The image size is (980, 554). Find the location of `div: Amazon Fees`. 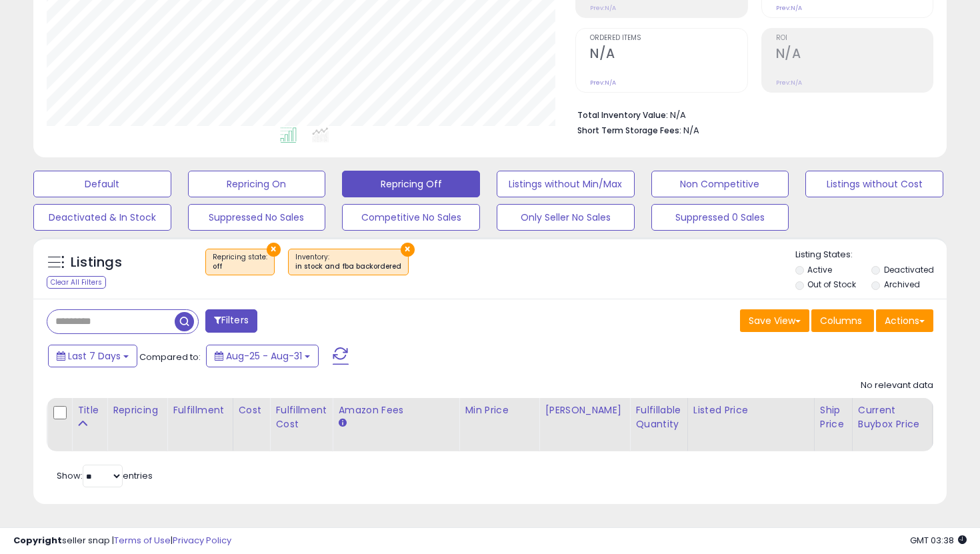

div: Amazon Fees is located at coordinates (395, 410).